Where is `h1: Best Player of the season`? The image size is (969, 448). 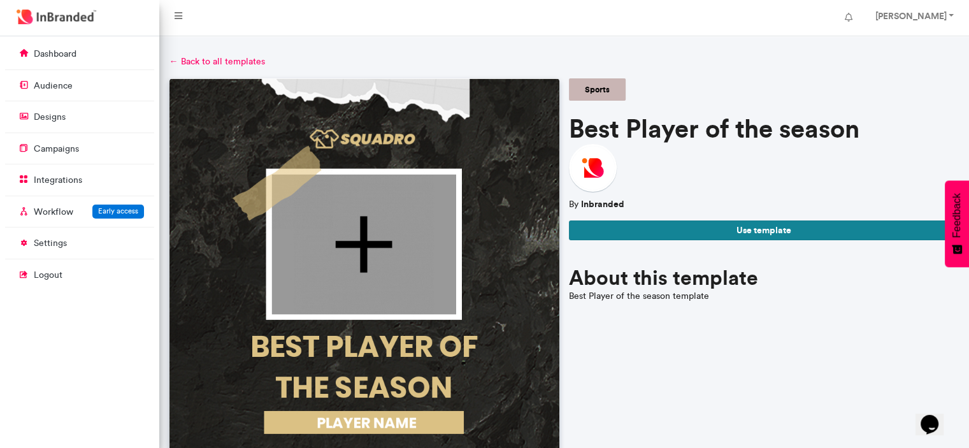 h1: Best Player of the season is located at coordinates (764, 129).